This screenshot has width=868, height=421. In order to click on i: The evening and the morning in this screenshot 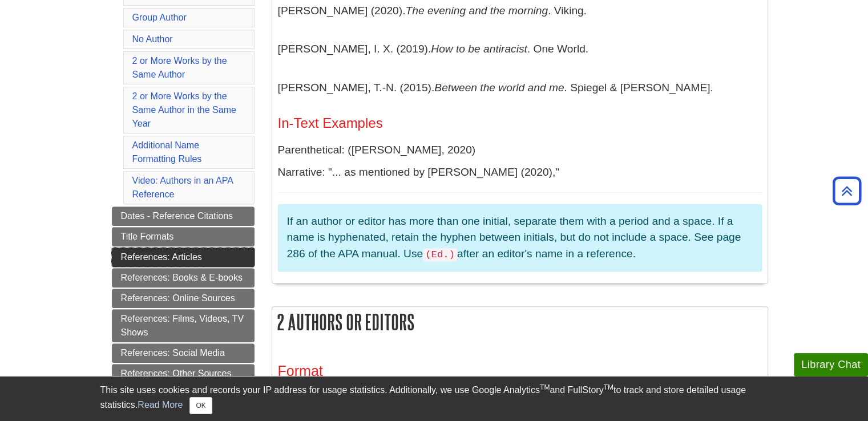, I will do `click(477, 10)`.